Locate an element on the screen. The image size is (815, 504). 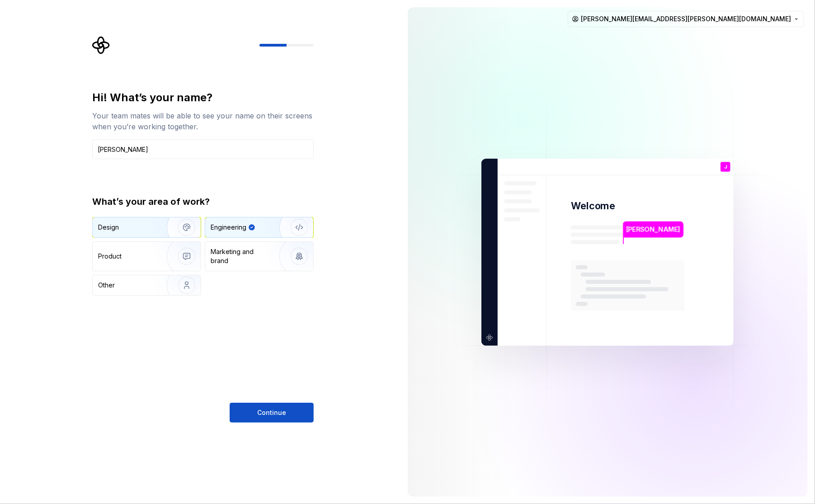
div: Hi! What’s your name? is located at coordinates (203, 97).